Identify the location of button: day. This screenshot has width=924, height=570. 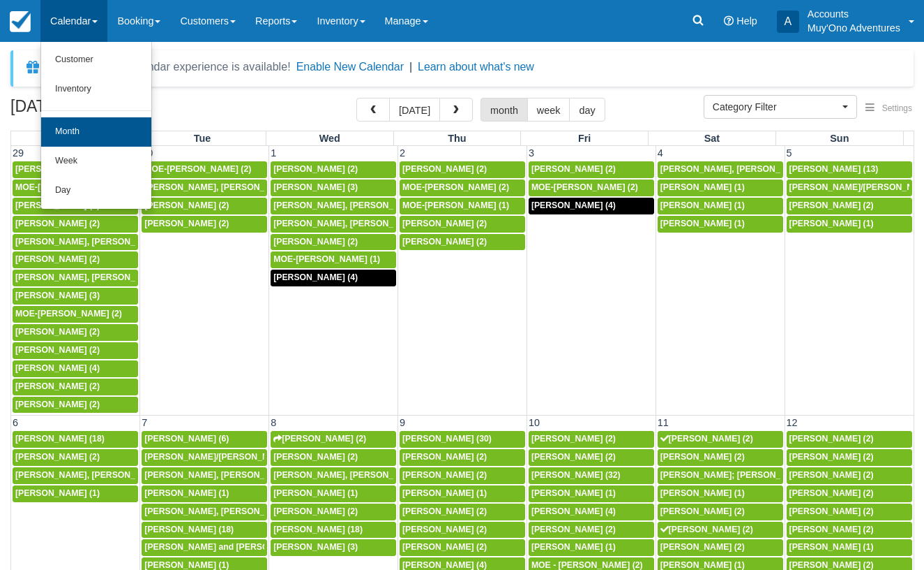
(587, 110).